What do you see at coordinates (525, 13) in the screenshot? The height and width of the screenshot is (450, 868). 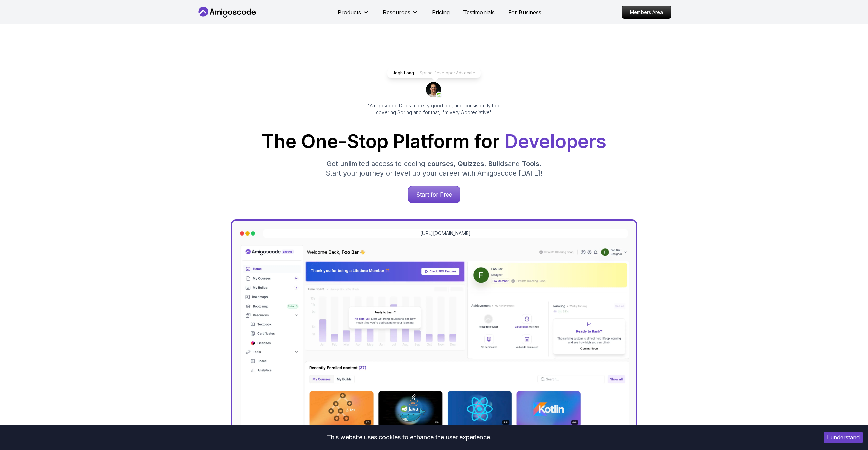 I see `p: For Business` at bounding box center [525, 13].